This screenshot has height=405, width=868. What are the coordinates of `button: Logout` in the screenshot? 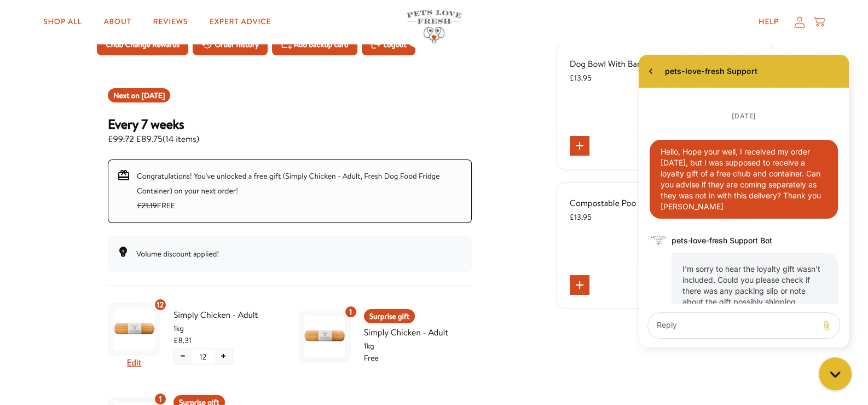 It's located at (389, 44).